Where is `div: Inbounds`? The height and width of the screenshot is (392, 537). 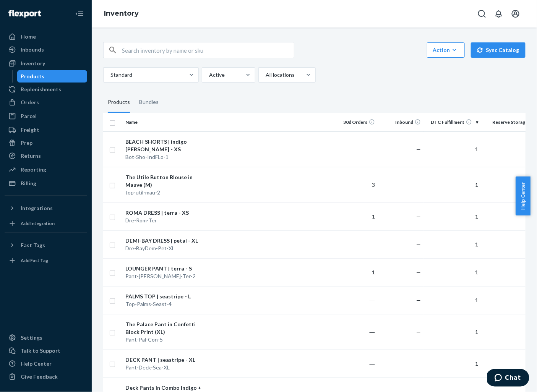
div: Inbounds is located at coordinates (32, 50).